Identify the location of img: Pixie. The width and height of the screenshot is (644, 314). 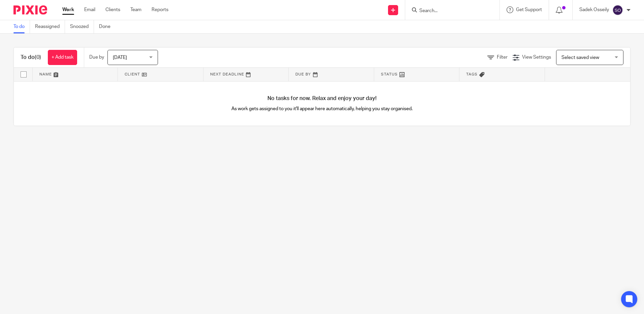
(30, 10).